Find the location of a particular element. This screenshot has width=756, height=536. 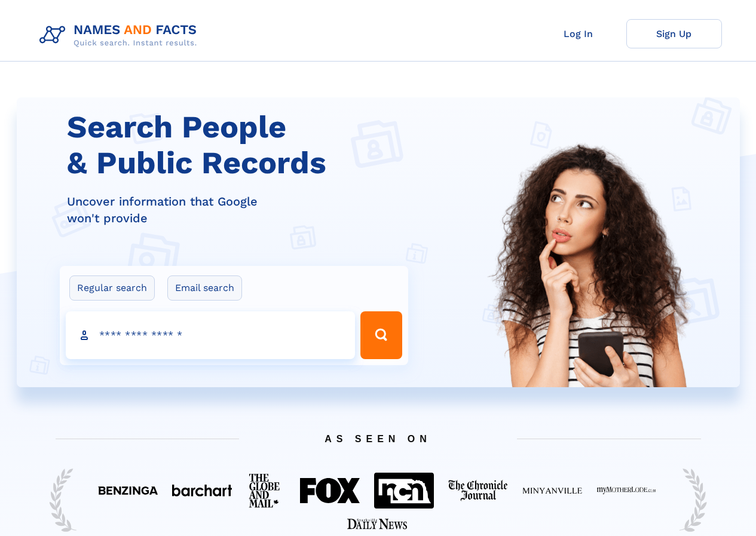

img: Logo Names and Facts is located at coordinates (121, 35).